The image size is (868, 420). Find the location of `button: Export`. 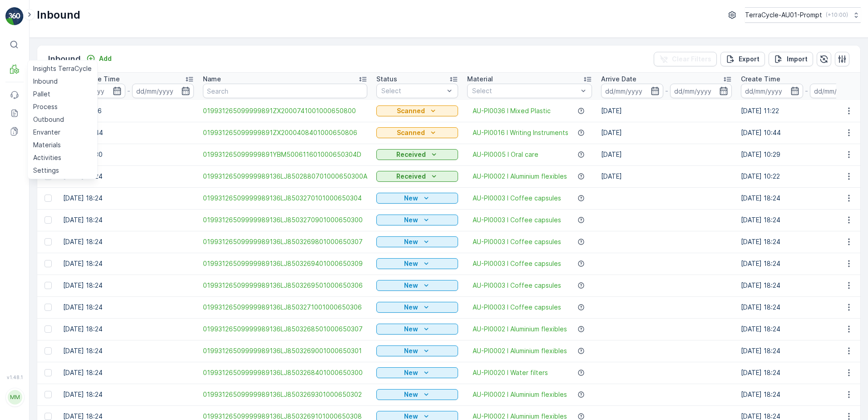

button: Export is located at coordinates (743, 59).